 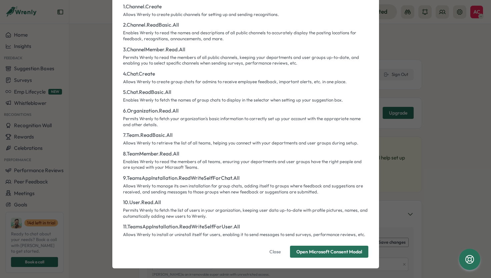 I want to click on span: Close, so click(x=275, y=252).